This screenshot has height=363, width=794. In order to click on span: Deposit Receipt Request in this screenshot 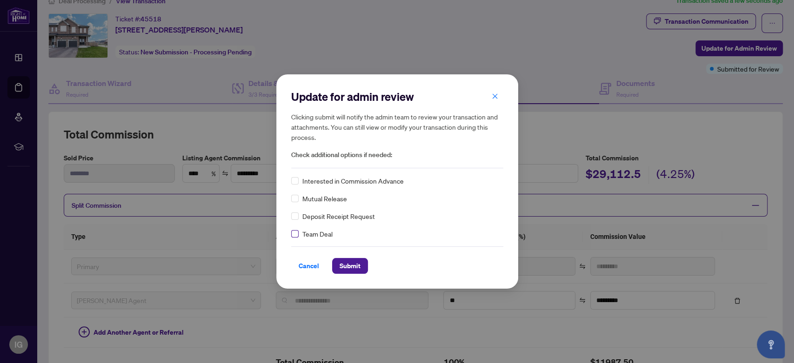, I will do `click(338, 216)`.